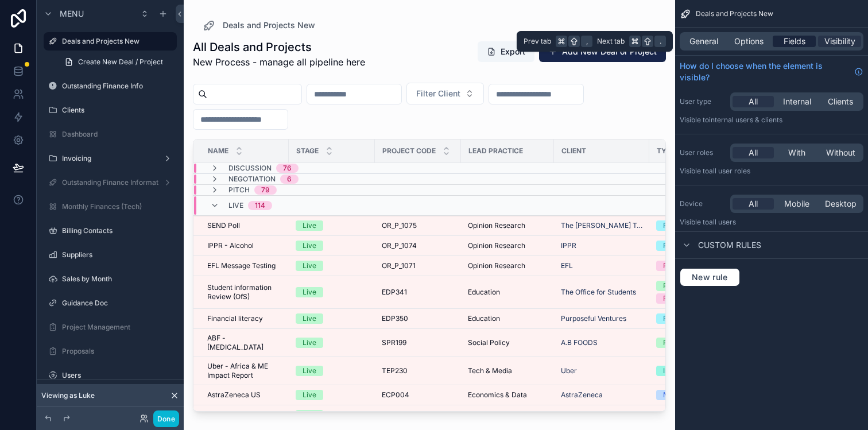  I want to click on span: Fields, so click(795, 41).